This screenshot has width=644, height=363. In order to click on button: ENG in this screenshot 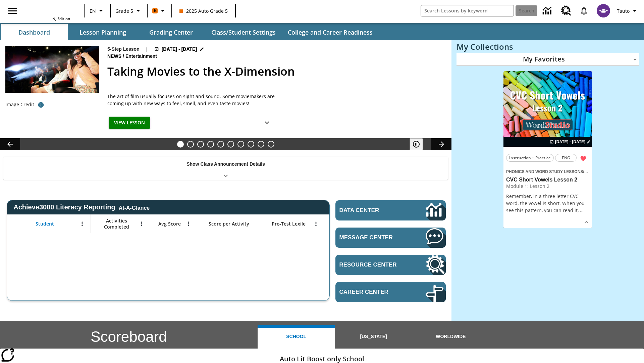, I will do `click(566, 158)`.